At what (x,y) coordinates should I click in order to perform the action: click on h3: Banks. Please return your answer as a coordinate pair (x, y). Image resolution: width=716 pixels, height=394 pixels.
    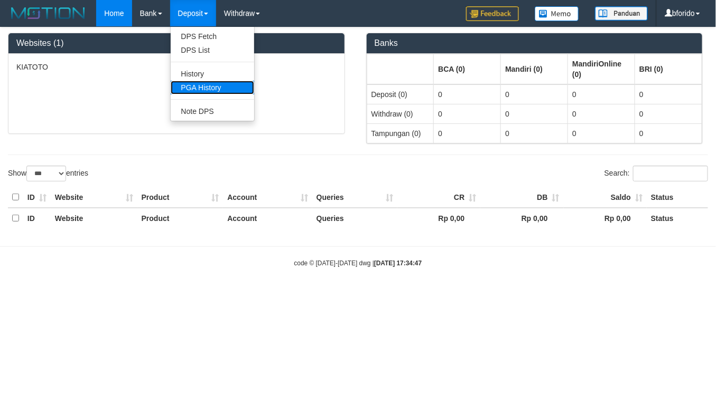
    Looking at the image, I should click on (534, 43).